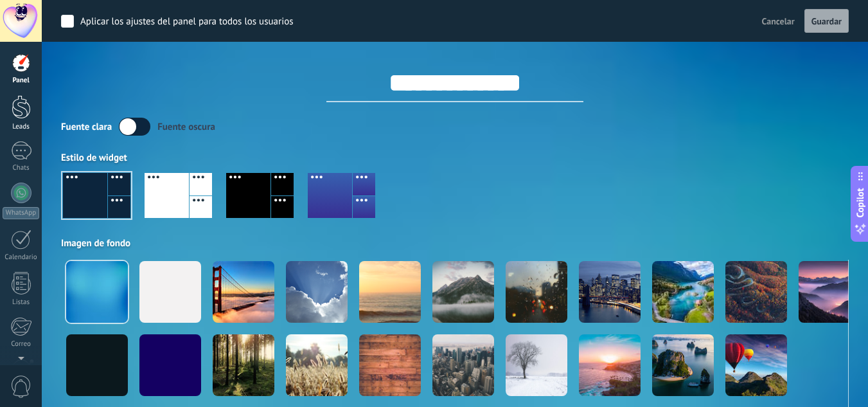 The width and height of the screenshot is (868, 407). What do you see at coordinates (826, 22) in the screenshot?
I see `span: Guardar` at bounding box center [826, 22].